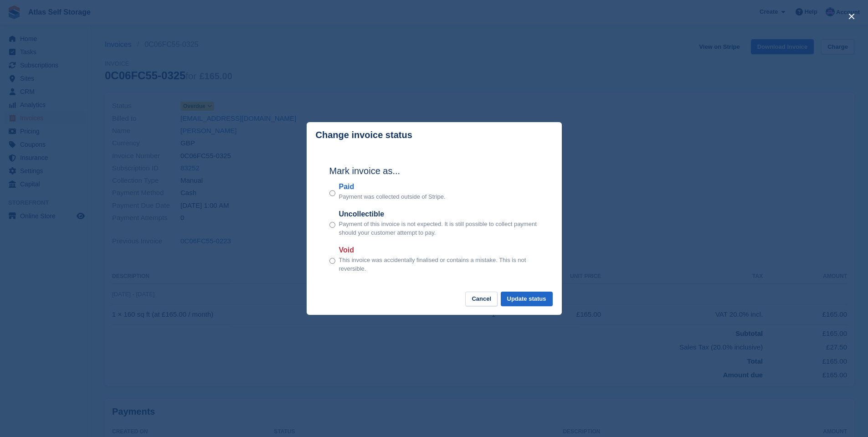 The height and width of the screenshot is (437, 868). What do you see at coordinates (392, 187) in the screenshot?
I see `label: Paid` at bounding box center [392, 187].